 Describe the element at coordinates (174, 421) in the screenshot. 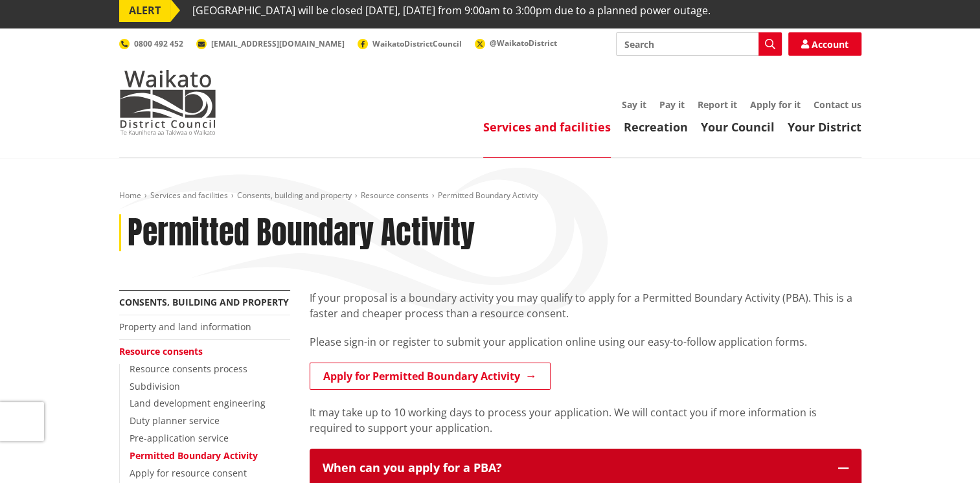

I see `a: Duty planner service` at that location.